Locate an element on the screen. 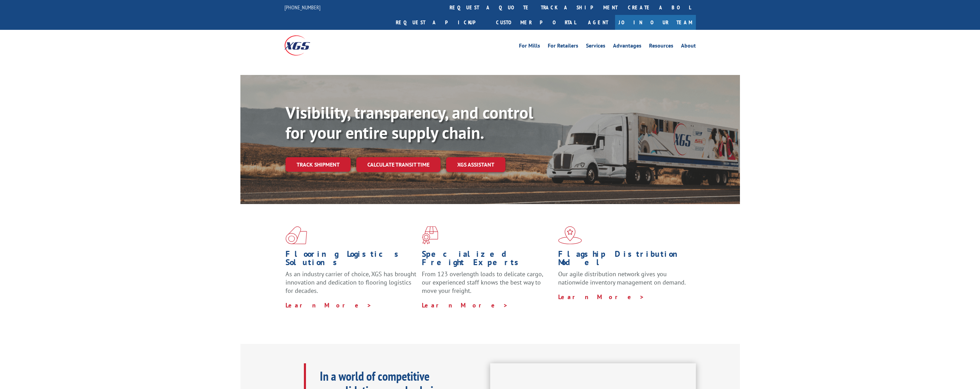  a: Advantages is located at coordinates (627, 47).